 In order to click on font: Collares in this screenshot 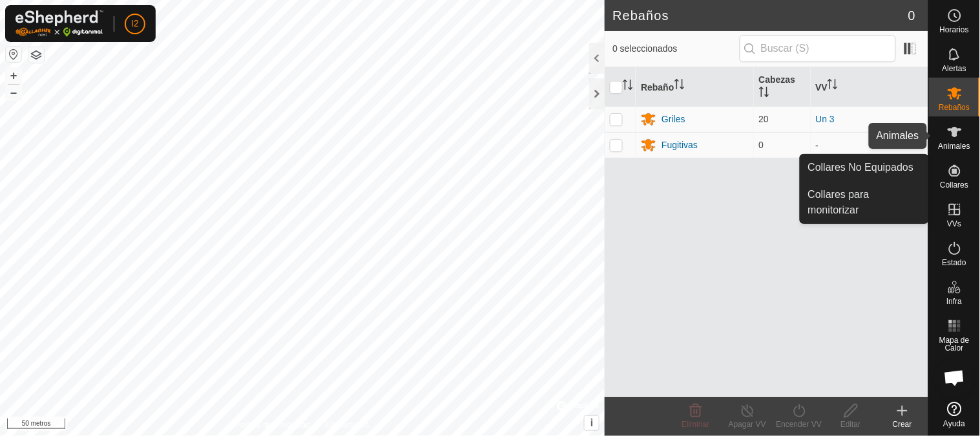, I will do `click(953, 185)`.